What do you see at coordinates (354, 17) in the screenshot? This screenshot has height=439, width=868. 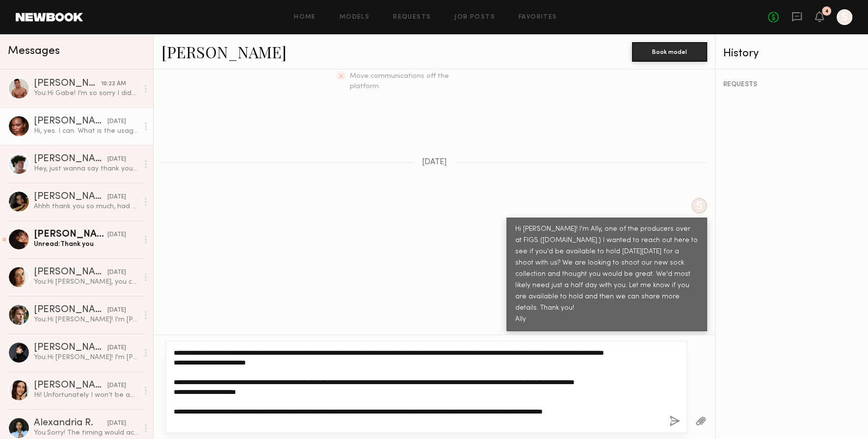 I see `a: Models` at bounding box center [354, 17].